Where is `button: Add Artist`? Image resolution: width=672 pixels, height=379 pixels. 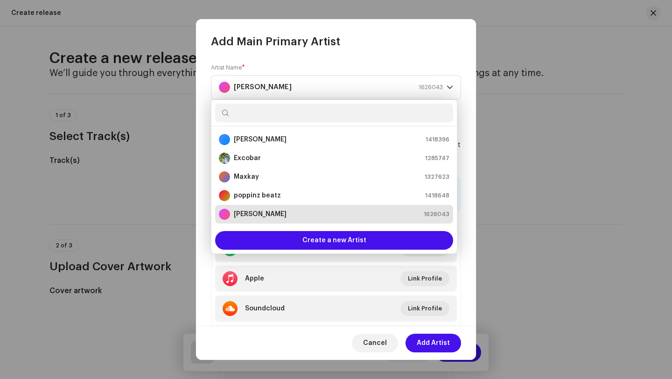 button: Add Artist is located at coordinates (433, 343).